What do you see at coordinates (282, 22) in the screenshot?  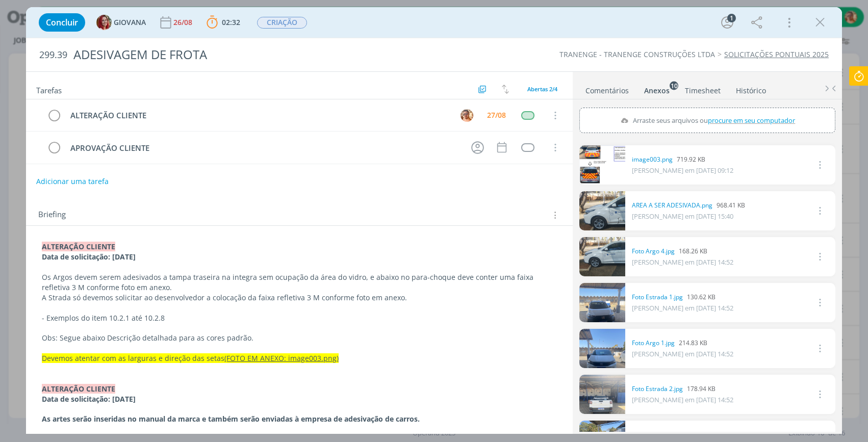 I see `span: CRIAÇÃO` at bounding box center [282, 22].